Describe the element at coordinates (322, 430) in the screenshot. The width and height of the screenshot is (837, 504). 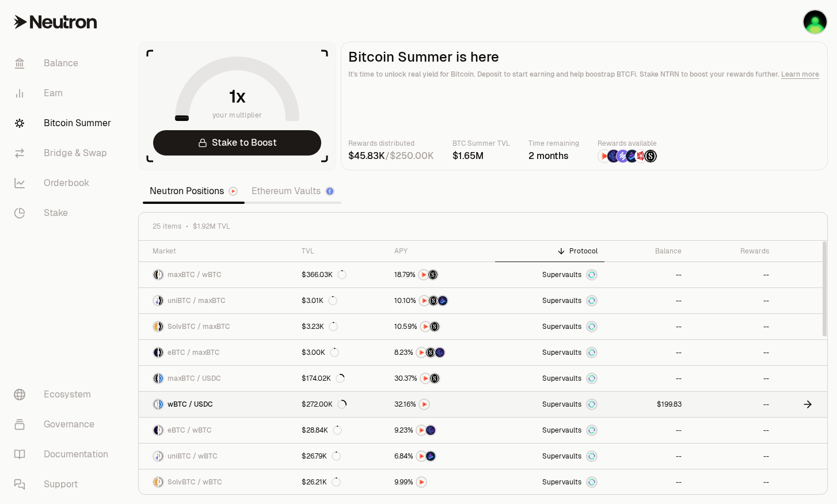
I see `div: $28.84K` at that location.